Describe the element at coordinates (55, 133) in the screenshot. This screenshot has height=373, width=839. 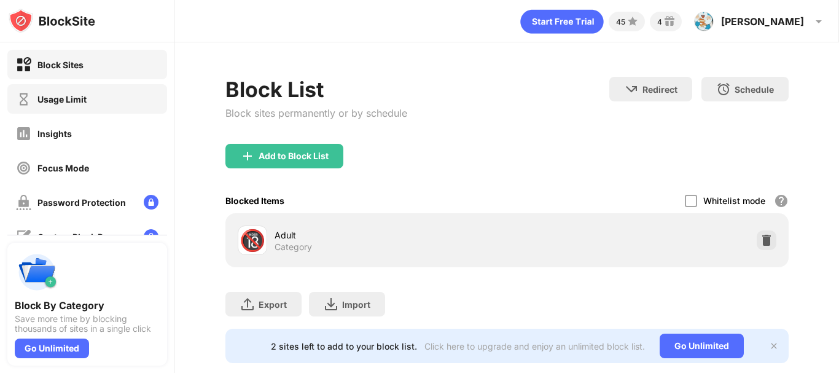
I see `div: Insights` at that location.